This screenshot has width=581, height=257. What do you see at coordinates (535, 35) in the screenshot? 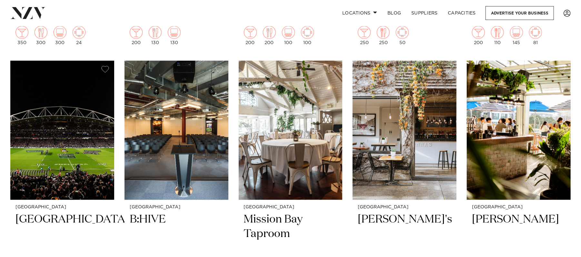
I see `div: 81` at bounding box center [535, 35].